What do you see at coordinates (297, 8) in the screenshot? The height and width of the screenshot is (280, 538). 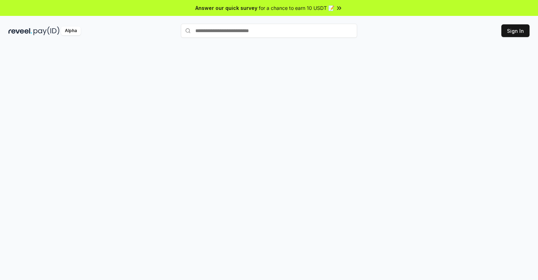 I see `span: for a chance to earn 10 USDT 📝` at bounding box center [297, 8].